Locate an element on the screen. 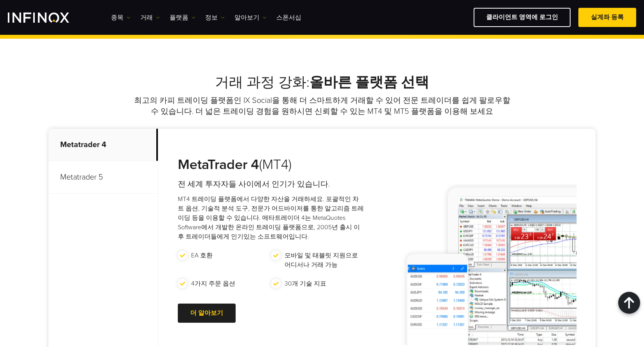 This screenshot has height=347, width=644. strong: MetaTrader 4 is located at coordinates (219, 165).